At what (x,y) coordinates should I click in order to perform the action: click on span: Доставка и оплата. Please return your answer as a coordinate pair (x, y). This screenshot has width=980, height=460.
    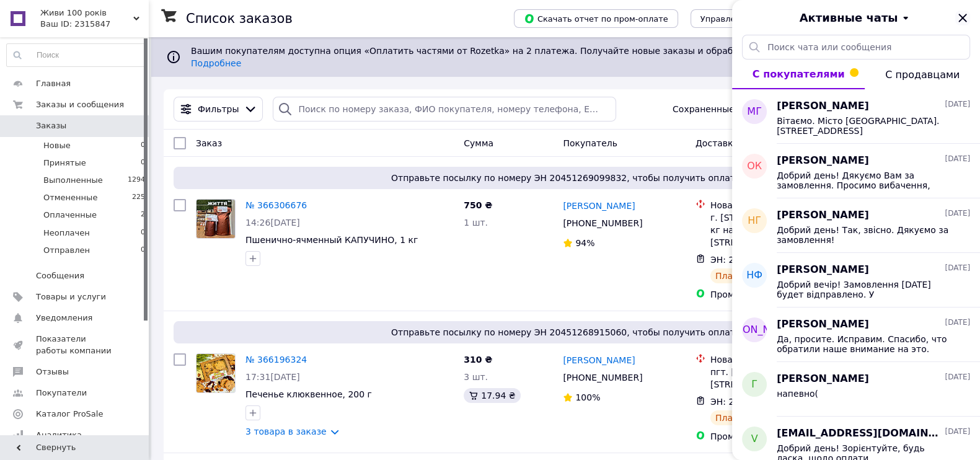
    Looking at the image, I should click on (738, 143).